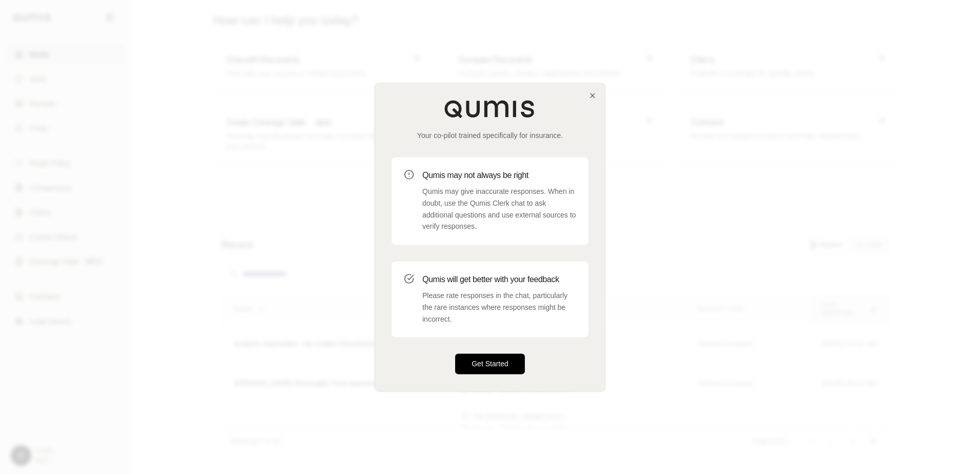  What do you see at coordinates (490, 136) in the screenshot?
I see `p: Your co-pilot trained specifically for insurance.` at bounding box center [490, 136].